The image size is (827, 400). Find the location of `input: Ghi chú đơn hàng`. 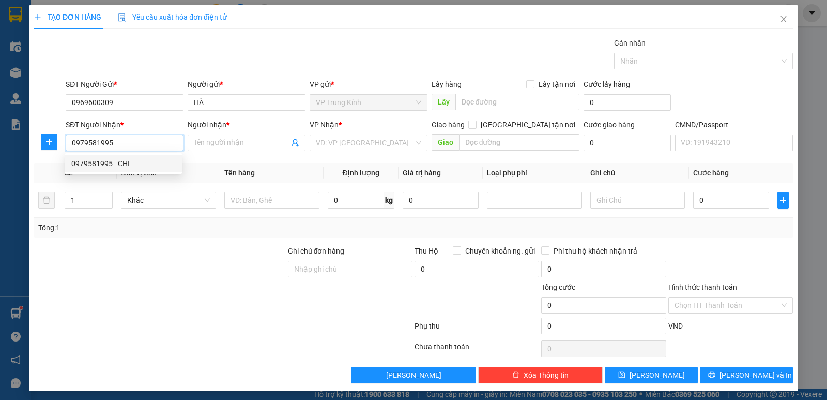

input: Ghi chú đơn hàng is located at coordinates (350, 269).